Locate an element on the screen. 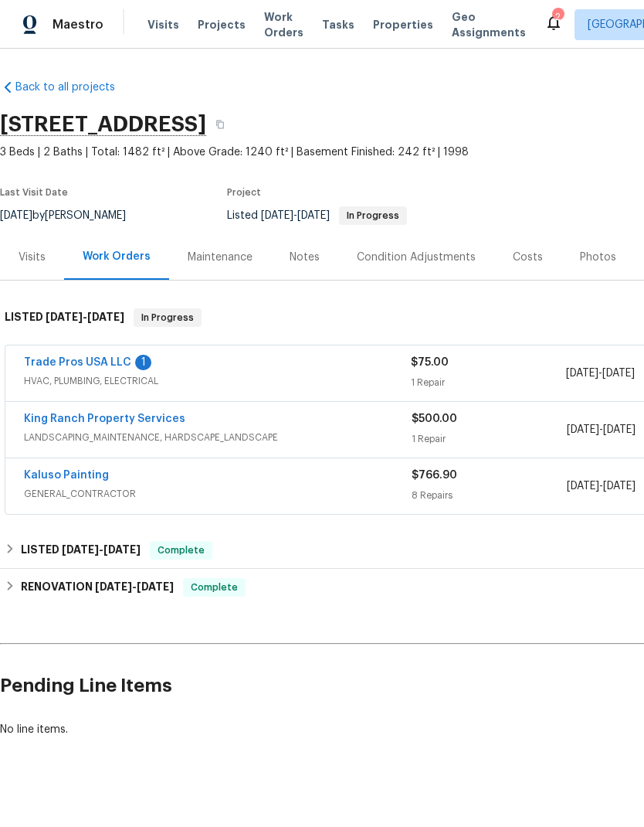 The height and width of the screenshot is (827, 644). span: Properties is located at coordinates (403, 25).